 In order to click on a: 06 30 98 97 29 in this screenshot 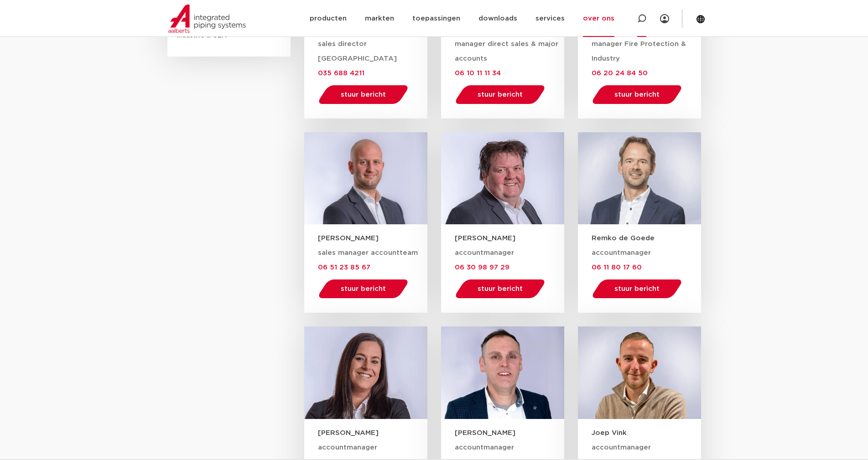, I will do `click(482, 267)`.